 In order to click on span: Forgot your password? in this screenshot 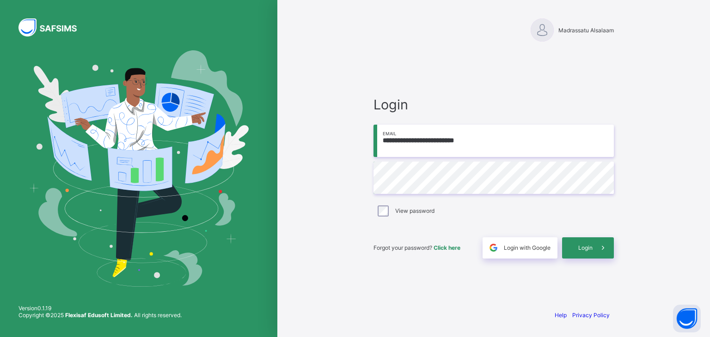, I will do `click(417, 248)`.